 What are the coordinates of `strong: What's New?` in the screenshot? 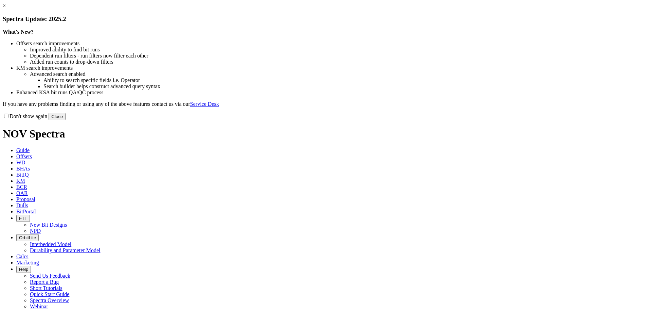 It's located at (18, 32).